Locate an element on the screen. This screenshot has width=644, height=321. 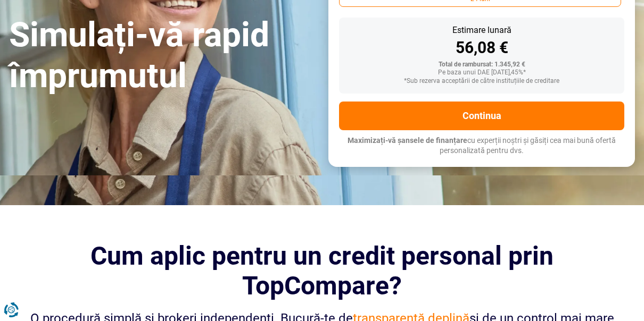
div: *Sub rezerva acceptării de către instituțiile de creditare is located at coordinates (481, 81).